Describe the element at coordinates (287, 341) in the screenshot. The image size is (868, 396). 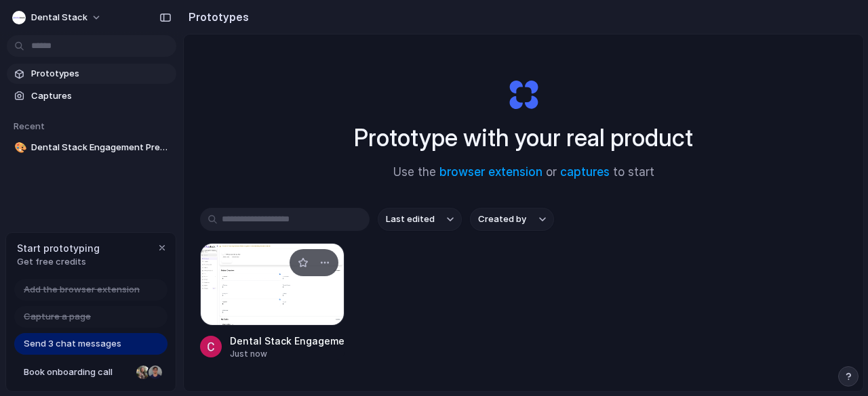
I see `div: Dental Stack Engagement Preview` at that location.